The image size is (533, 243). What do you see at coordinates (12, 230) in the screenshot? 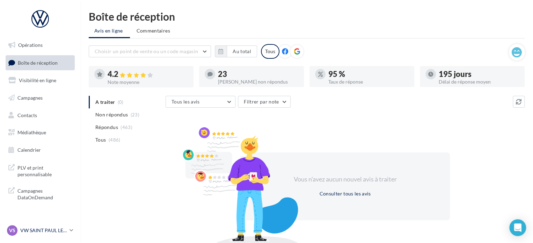
I see `span: VS` at bounding box center [12, 230].